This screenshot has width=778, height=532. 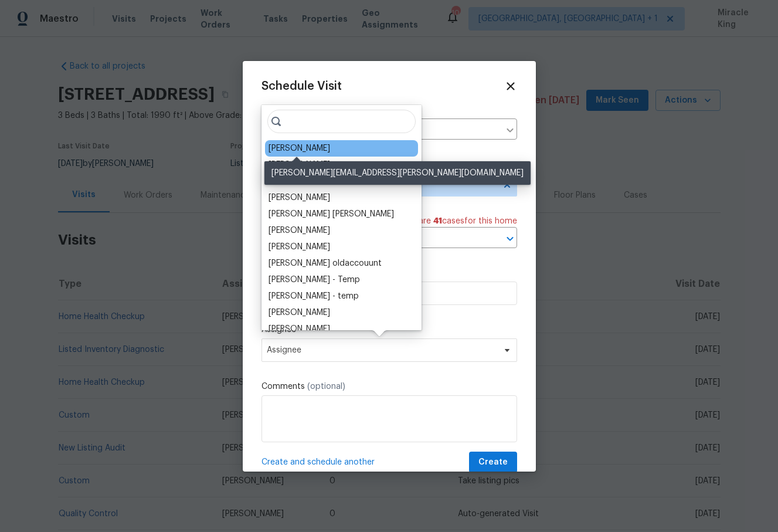 What do you see at coordinates (437, 221) in the screenshot?
I see `span: 41` at bounding box center [437, 221].